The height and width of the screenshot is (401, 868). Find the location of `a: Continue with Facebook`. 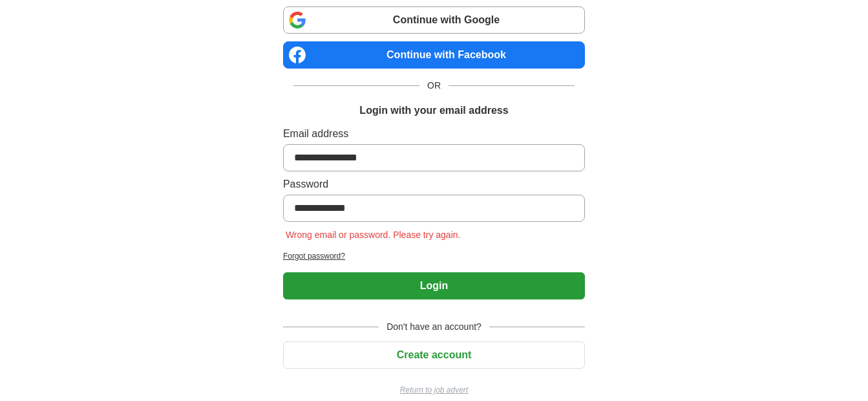

a: Continue with Facebook is located at coordinates (434, 55).